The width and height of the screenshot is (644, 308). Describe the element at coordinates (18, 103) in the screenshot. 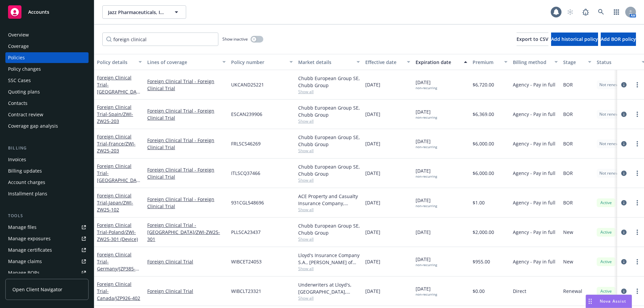

I see `div: Contacts` at that location.